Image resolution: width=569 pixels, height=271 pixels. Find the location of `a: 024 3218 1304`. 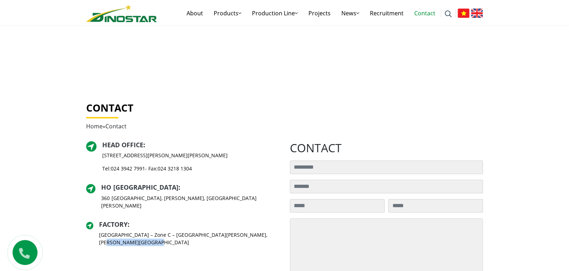

a: 024 3218 1304 is located at coordinates (175, 169).